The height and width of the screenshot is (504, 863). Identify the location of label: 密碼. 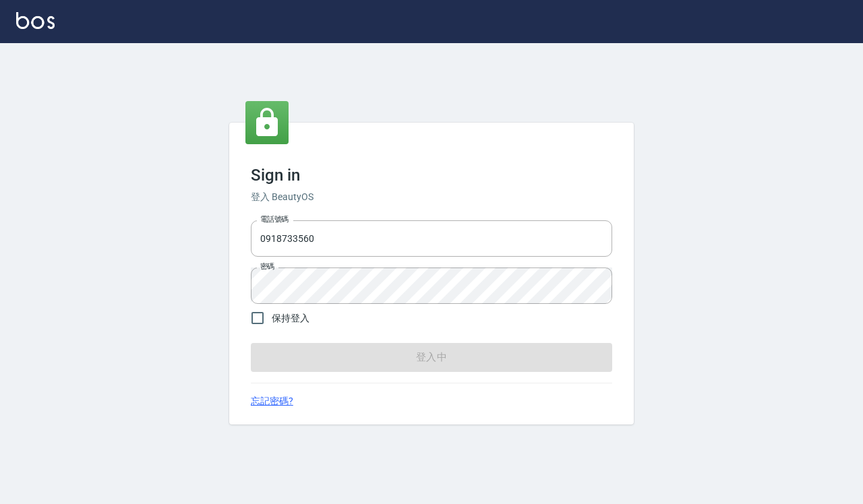
(267, 266).